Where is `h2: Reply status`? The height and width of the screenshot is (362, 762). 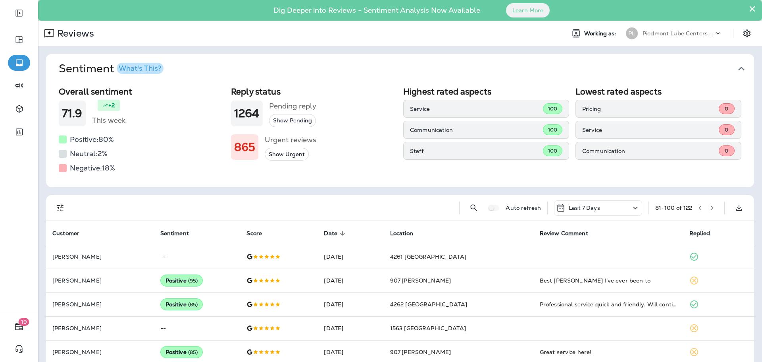
h2: Reply status is located at coordinates (314, 91).